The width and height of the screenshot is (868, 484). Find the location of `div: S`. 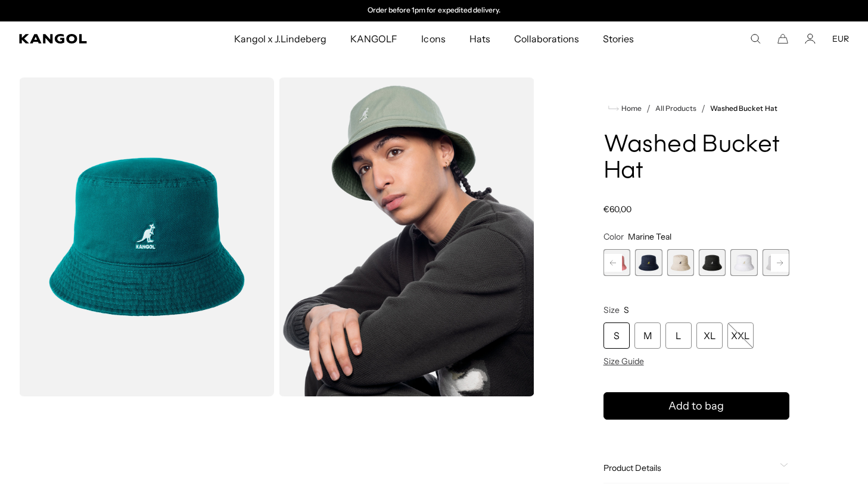

div: S is located at coordinates (617, 336).